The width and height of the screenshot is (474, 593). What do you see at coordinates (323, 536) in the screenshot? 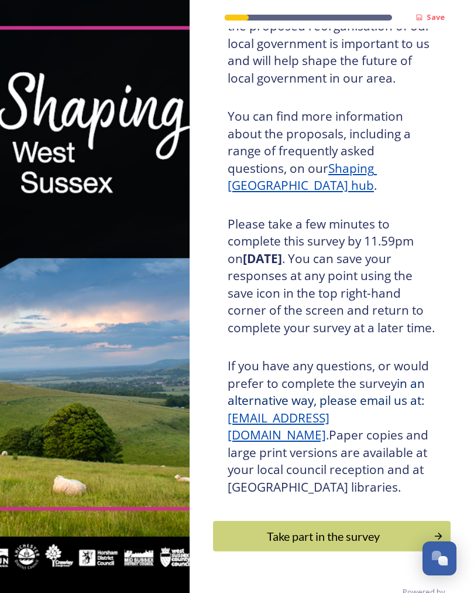
I see `div: Take part in the survey` at bounding box center [323, 536].